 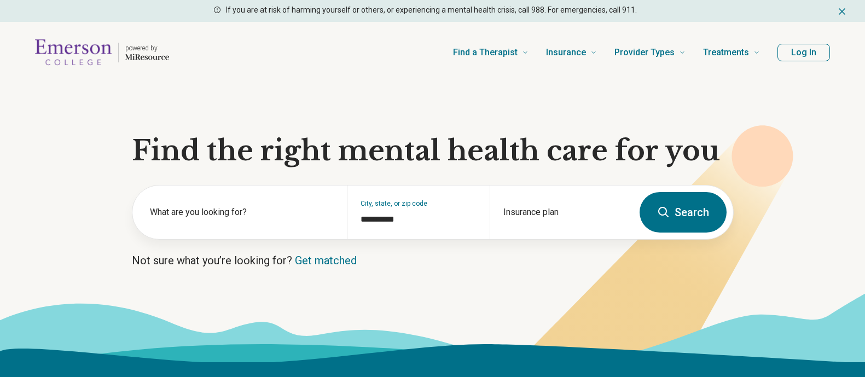 I want to click on button: Log In, so click(x=803, y=53).